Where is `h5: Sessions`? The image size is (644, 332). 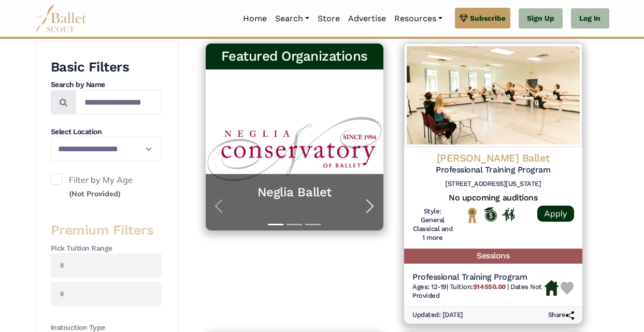
h5: Sessions is located at coordinates (493, 256).